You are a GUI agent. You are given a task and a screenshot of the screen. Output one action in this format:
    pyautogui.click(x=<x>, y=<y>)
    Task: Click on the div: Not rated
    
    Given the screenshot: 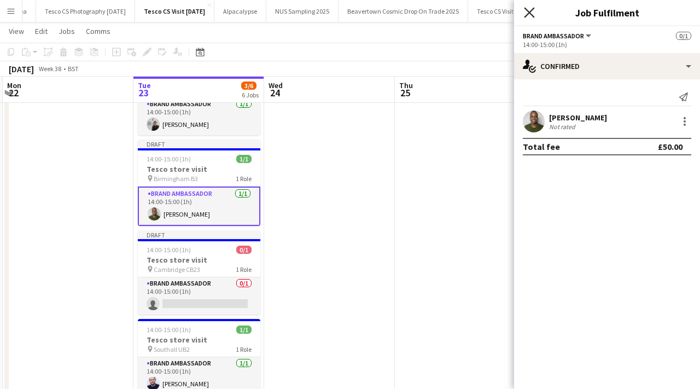 What is the action you would take?
    pyautogui.click(x=563, y=126)
    